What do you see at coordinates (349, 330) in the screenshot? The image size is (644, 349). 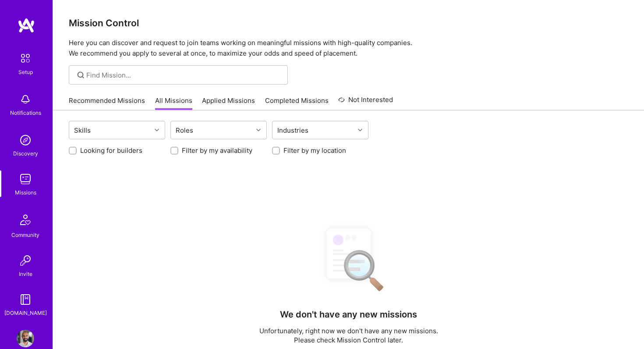 I see `p: Unfortunately, right now we don't have any new missions.` at bounding box center [349, 330].